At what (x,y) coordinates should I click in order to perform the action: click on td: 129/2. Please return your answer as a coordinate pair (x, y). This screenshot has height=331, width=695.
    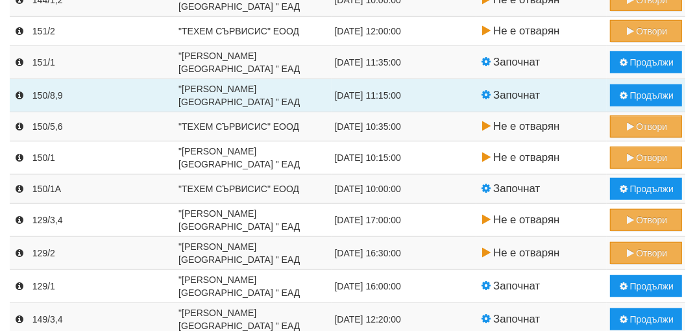
    Looking at the image, I should click on (102, 253).